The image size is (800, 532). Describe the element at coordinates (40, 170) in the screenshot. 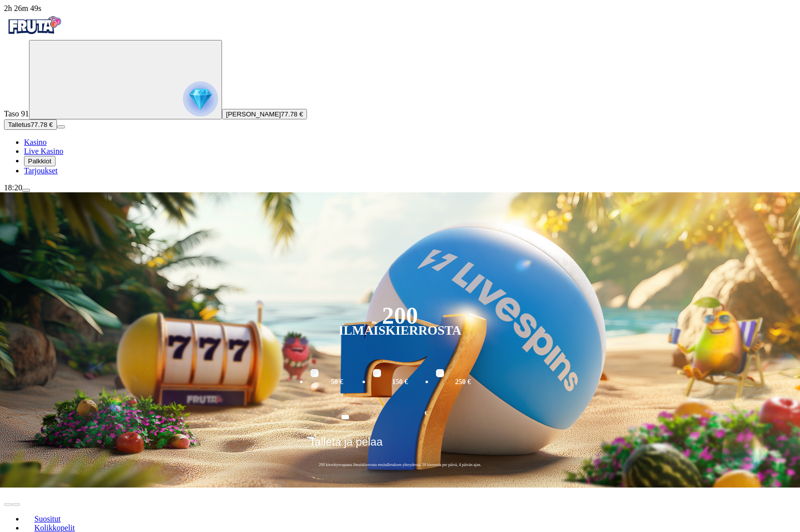

I see `a: gift-inverted iconTarjoukset` at that location.